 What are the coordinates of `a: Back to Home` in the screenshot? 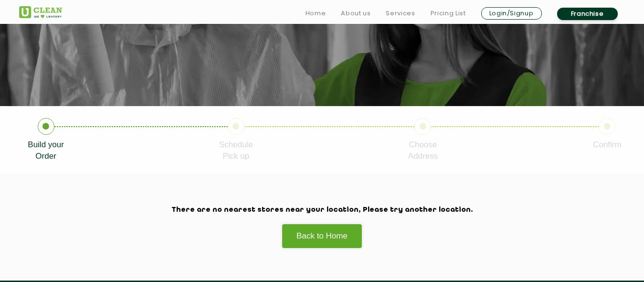 It's located at (322, 236).